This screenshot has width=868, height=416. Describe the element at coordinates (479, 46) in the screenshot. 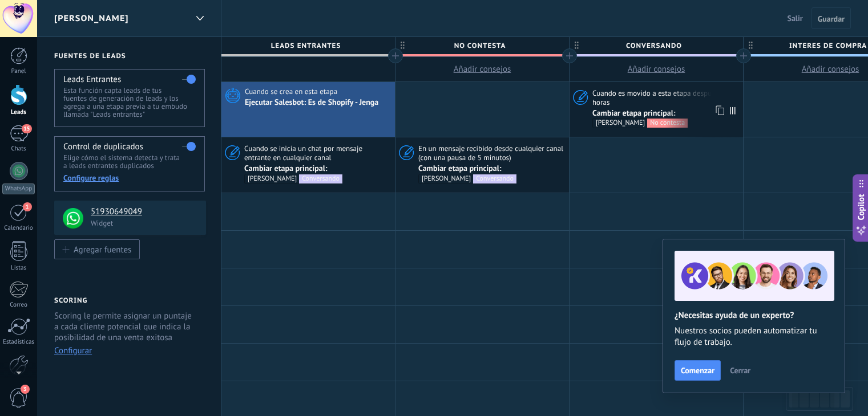

I see `span: No contesta` at that location.